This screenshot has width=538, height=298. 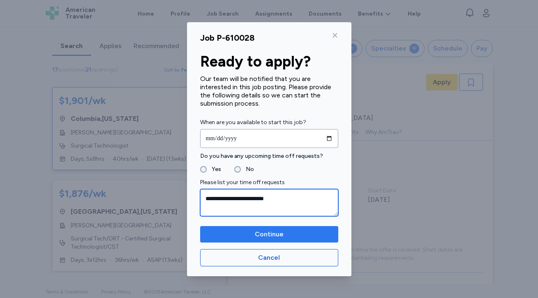 What do you see at coordinates (269, 234) in the screenshot?
I see `span: Continue` at bounding box center [269, 234].